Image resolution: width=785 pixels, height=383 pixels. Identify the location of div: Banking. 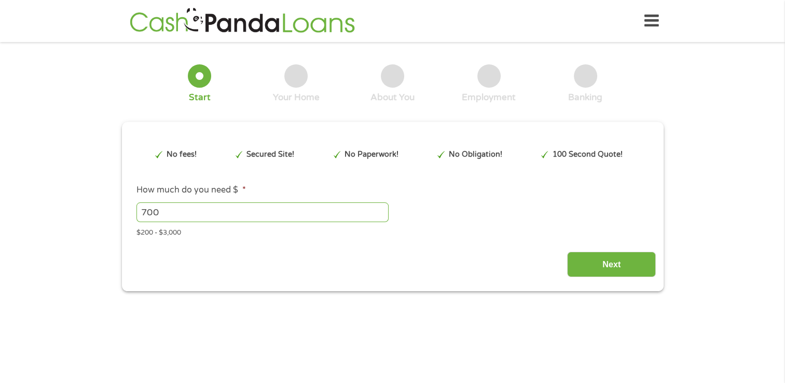
(585, 97).